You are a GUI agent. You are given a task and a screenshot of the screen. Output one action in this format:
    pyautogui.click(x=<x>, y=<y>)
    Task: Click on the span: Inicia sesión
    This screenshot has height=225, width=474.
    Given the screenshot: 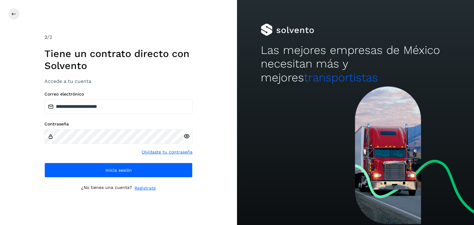 What is the action you would take?
    pyautogui.click(x=118, y=170)
    